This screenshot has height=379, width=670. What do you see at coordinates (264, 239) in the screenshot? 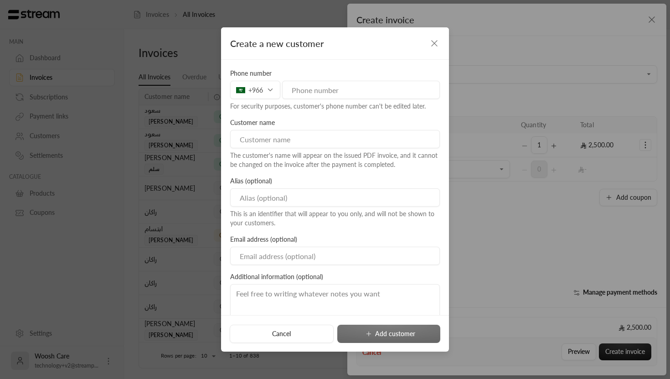
I see `label: Email address (optional)` at bounding box center [264, 239].